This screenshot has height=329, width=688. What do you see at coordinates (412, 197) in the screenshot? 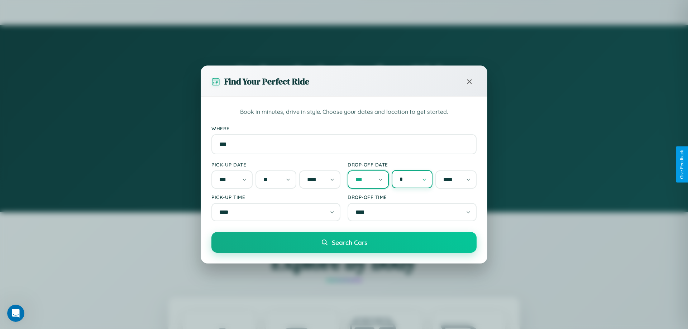
I see `label: Drop-off Time` at bounding box center [412, 197].